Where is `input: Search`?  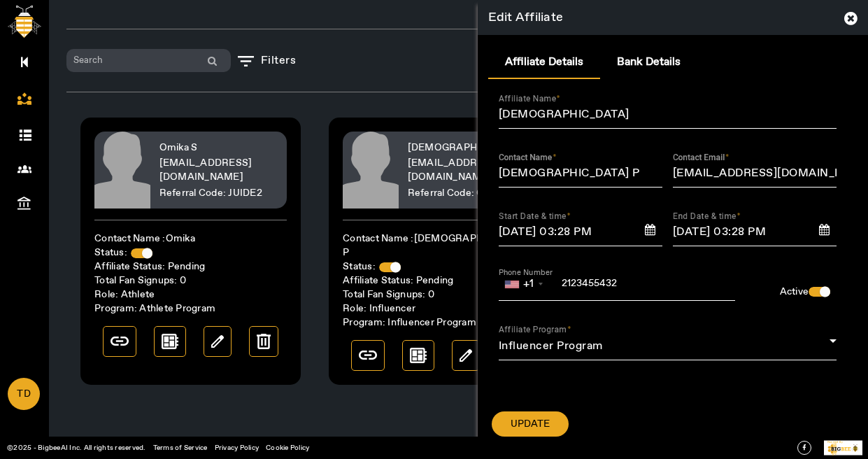 input: Search is located at coordinates (148, 60).